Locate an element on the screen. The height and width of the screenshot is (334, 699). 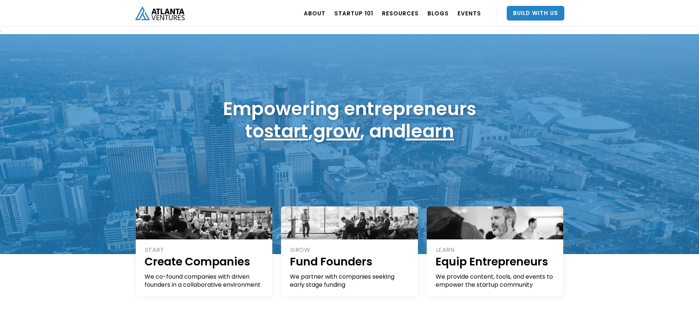
a: BLOGS is located at coordinates (438, 13).